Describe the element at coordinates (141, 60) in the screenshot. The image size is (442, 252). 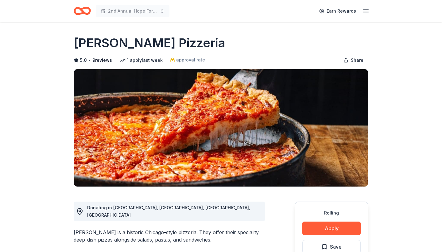
I see `div: 1 apply last week` at that location.